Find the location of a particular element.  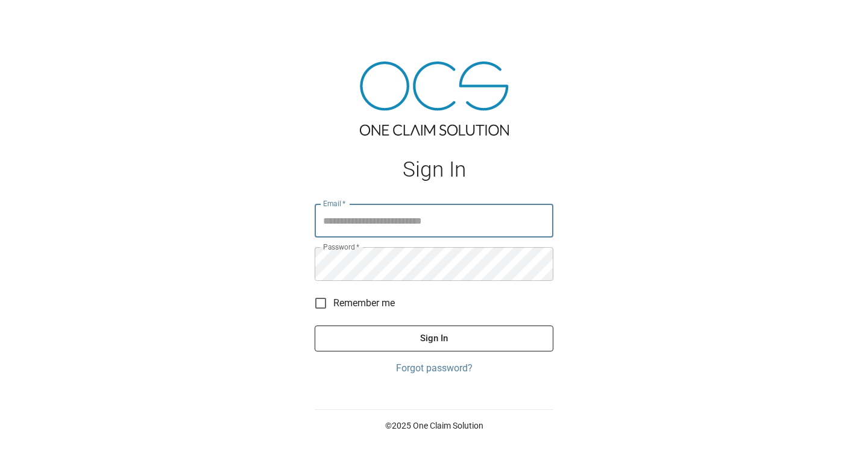

img: ocs-logo-tra.png is located at coordinates (434, 99).